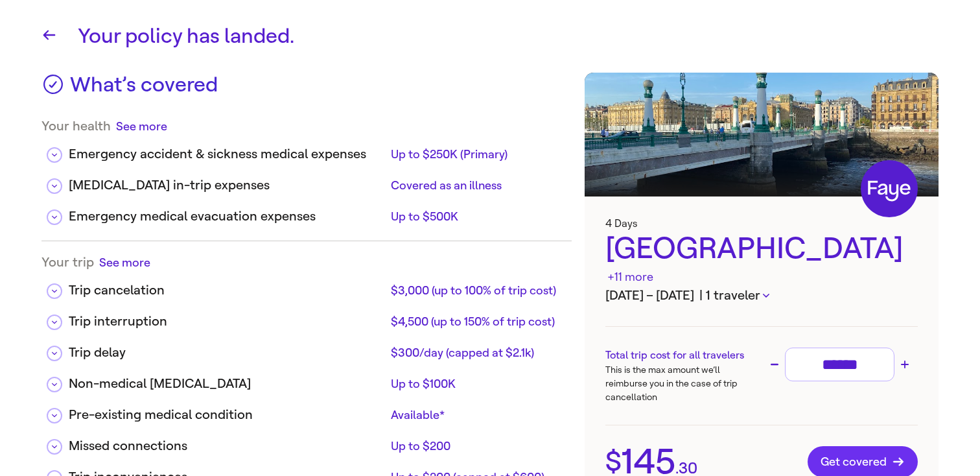  Describe the element at coordinates (144, 89) in the screenshot. I see `h3: What’s covered` at that location.